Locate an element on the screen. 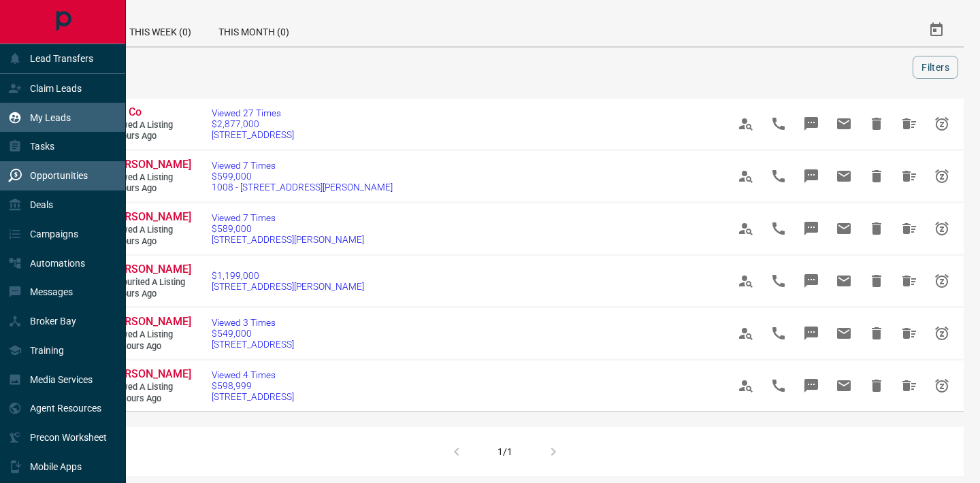  button: Filters is located at coordinates (935, 67).